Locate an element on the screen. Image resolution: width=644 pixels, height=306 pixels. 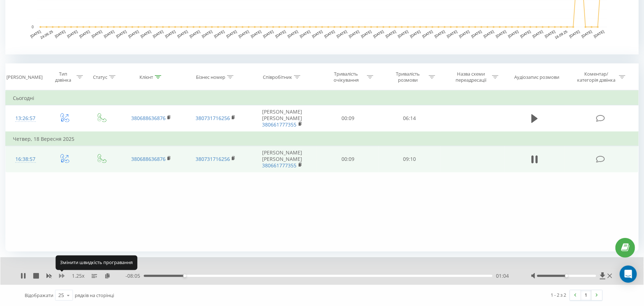
div: Статус is located at coordinates (100, 77).